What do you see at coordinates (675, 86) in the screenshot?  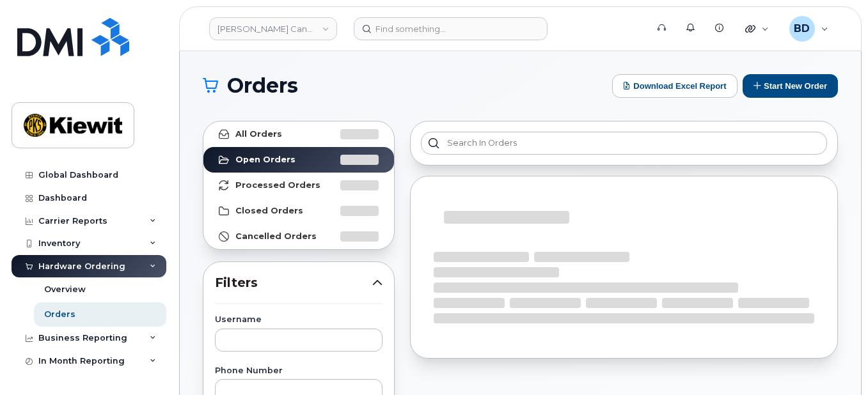 I see `button: Download Excel Report` at bounding box center [675, 86].